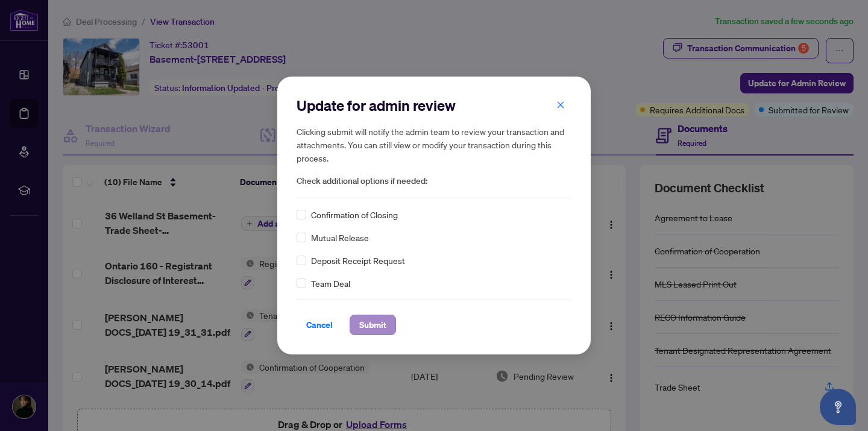 The width and height of the screenshot is (868, 431). What do you see at coordinates (319, 325) in the screenshot?
I see `button: Cancel` at bounding box center [319, 325].